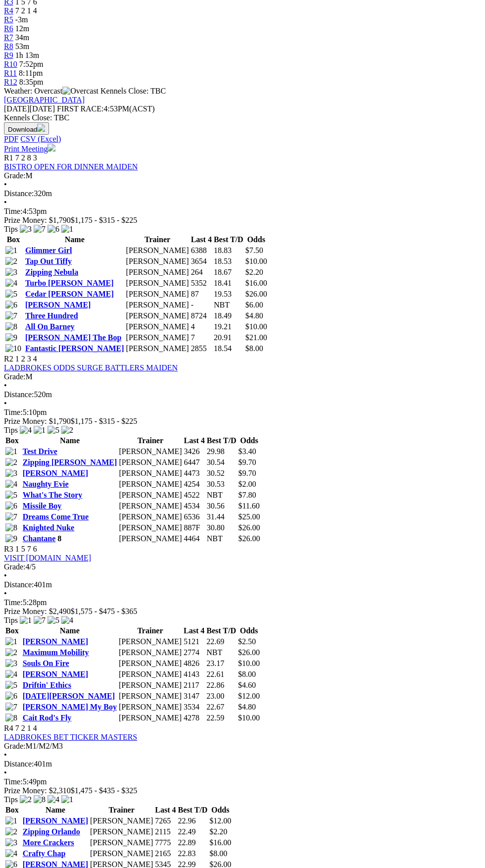  Describe the element at coordinates (46, 663) in the screenshot. I see `a: Souls On Fire` at that location.